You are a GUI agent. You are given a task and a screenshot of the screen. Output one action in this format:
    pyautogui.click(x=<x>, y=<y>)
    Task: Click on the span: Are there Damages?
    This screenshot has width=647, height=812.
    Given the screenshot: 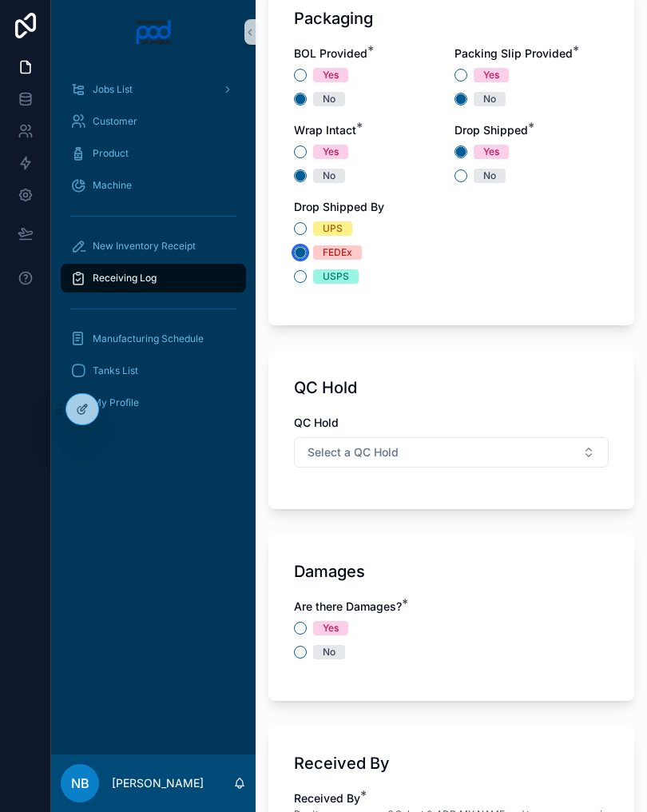 What is the action you would take?
    pyautogui.click(x=348, y=606)
    